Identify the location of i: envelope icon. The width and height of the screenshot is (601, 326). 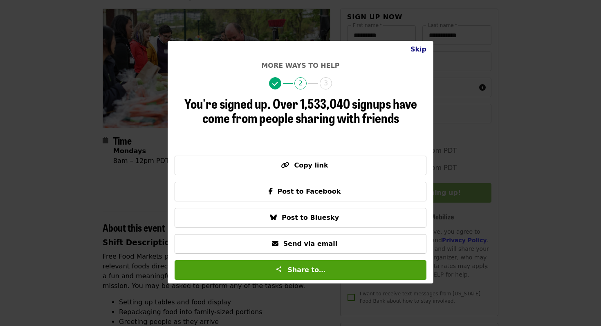
(275, 244).